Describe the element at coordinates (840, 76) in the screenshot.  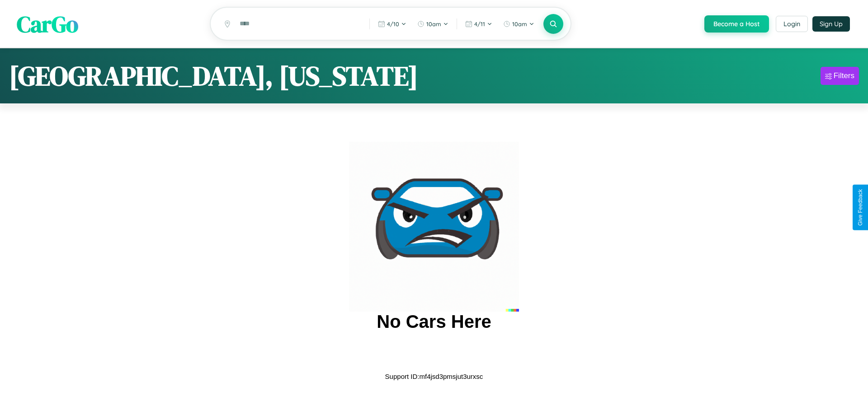
I see `button: Filters` at that location.